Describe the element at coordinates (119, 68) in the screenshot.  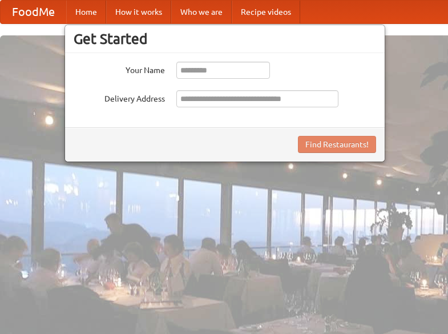
I see `label: Your Name` at that location.